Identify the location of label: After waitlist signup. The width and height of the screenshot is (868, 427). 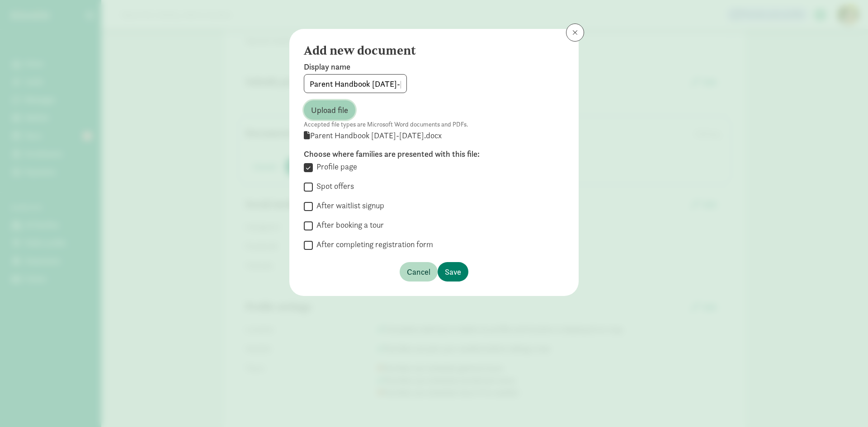
(348, 206).